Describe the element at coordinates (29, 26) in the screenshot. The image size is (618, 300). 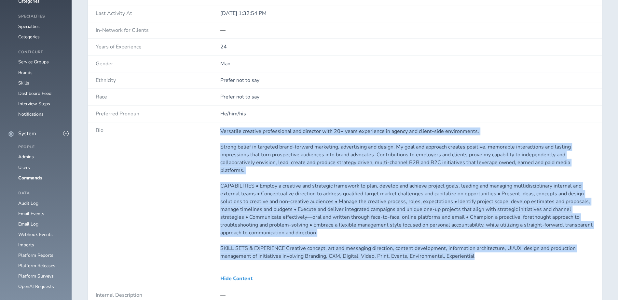
I see `a: Specialties` at that location.